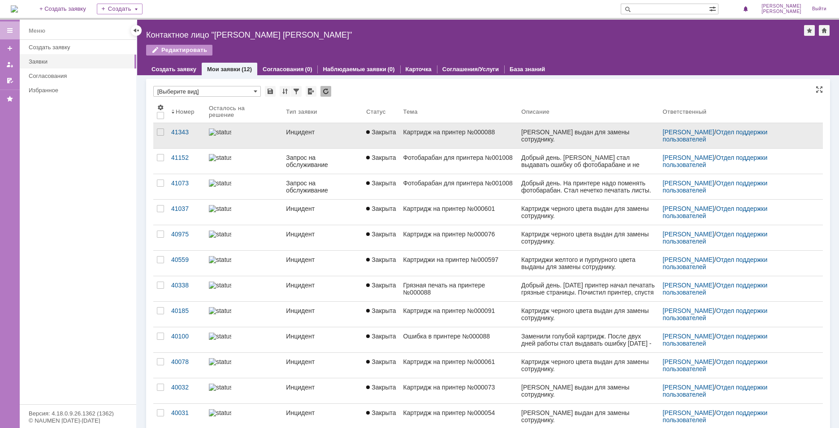 Image resolution: width=839 pixels, height=428 pixels. What do you see at coordinates (459, 391) in the screenshot?
I see `a: Картридж на принтер №000073` at bounding box center [459, 391].